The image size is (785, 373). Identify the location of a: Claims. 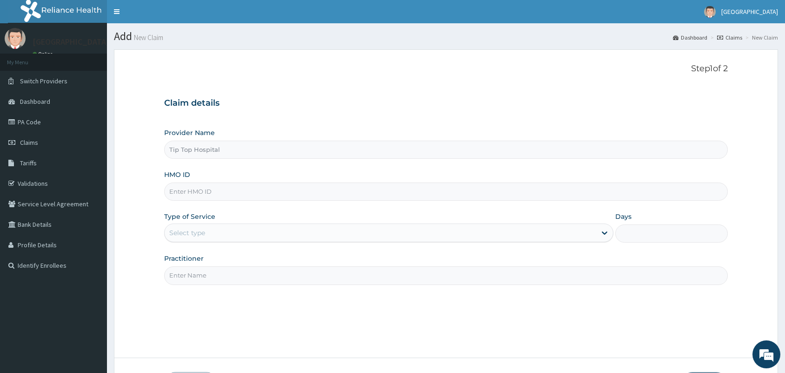
(730, 37).